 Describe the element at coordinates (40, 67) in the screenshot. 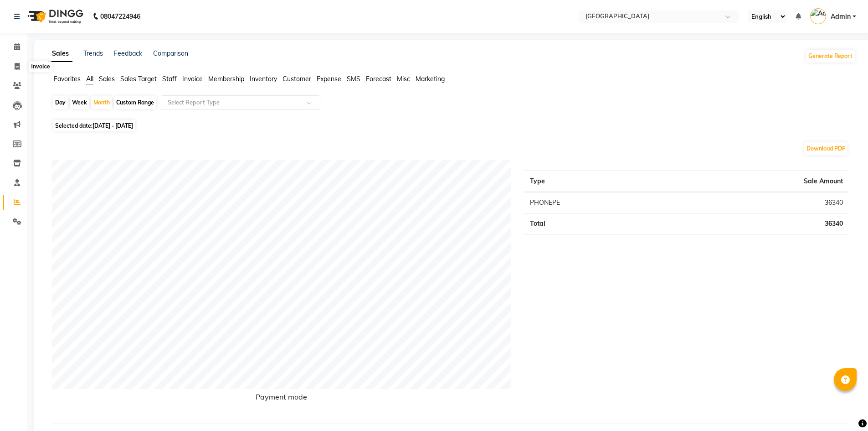

I see `div: Invoice` at that location.